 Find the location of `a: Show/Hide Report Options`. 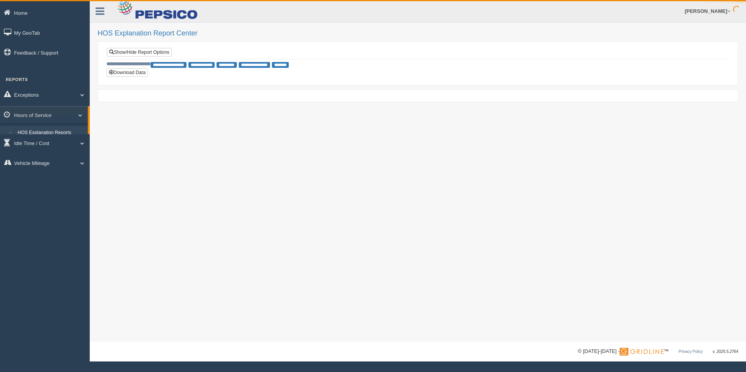

a: Show/Hide Report Options is located at coordinates (139, 52).